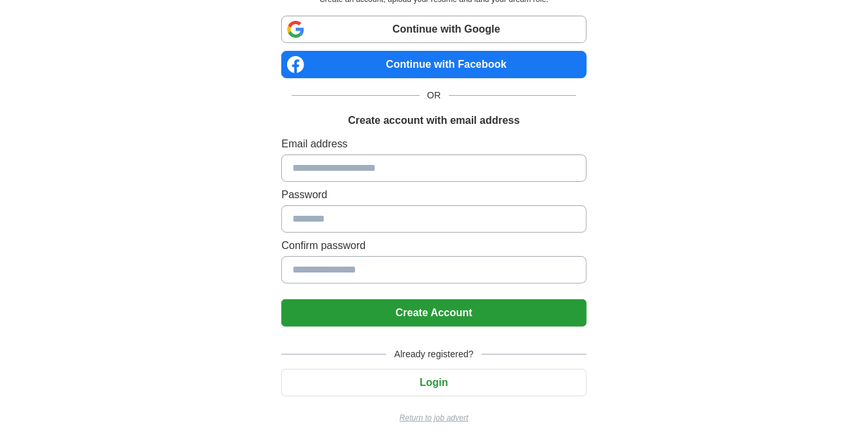 The width and height of the screenshot is (868, 442). Describe the element at coordinates (434, 246) in the screenshot. I see `label: Confirm password` at that location.